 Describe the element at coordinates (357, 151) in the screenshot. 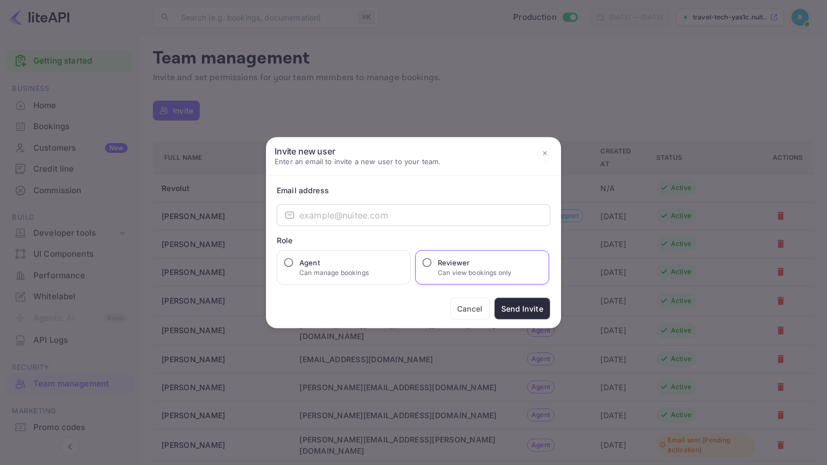

I see `h6: Invite new user` at that location.